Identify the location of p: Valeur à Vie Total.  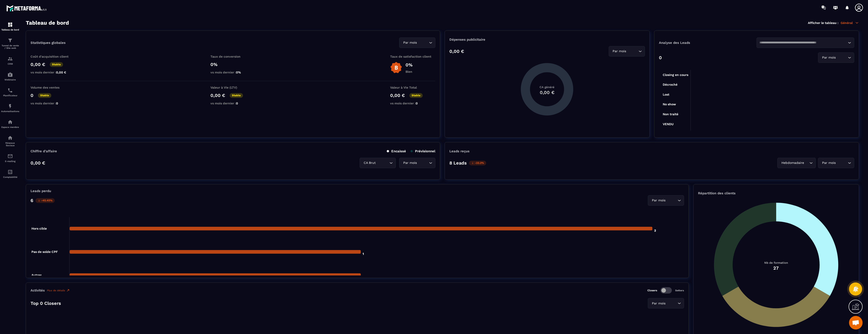
(413, 88).